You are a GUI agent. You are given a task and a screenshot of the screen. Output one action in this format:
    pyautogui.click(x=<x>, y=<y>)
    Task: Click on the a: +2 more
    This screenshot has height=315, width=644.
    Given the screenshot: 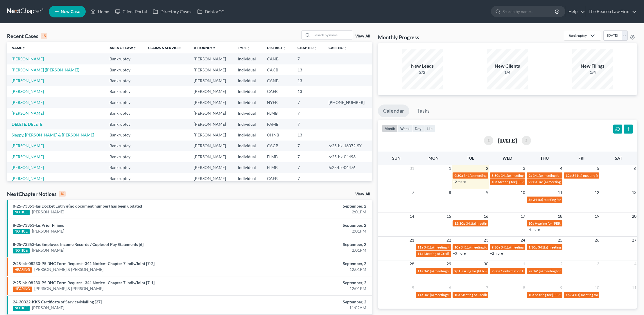 What is the action you would take?
    pyautogui.click(x=497, y=253)
    